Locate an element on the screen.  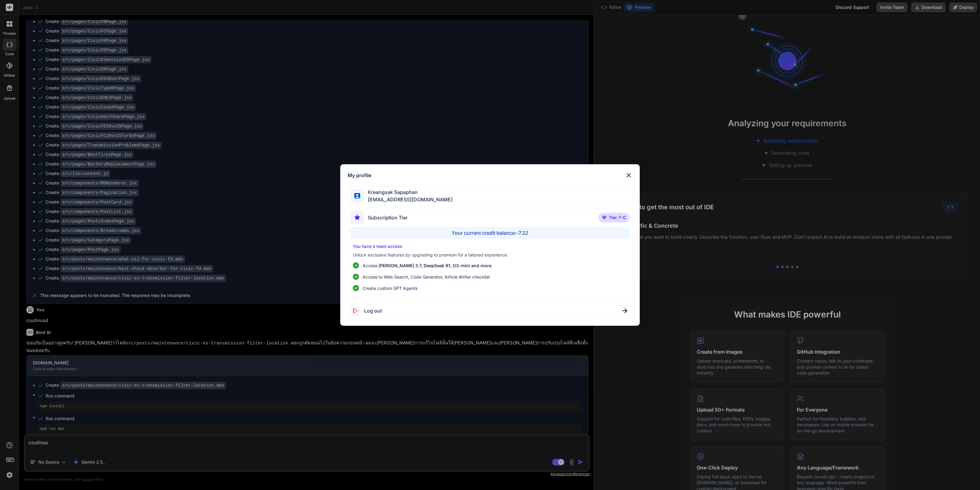
span: Access to Web Search, Code Generator, Article Writer checklist is located at coordinates (427, 277).